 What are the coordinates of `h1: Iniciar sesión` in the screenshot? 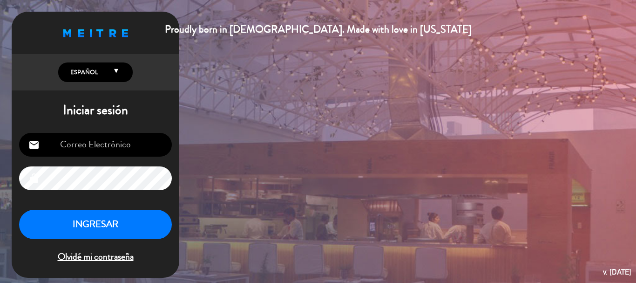 It's located at (95, 110).